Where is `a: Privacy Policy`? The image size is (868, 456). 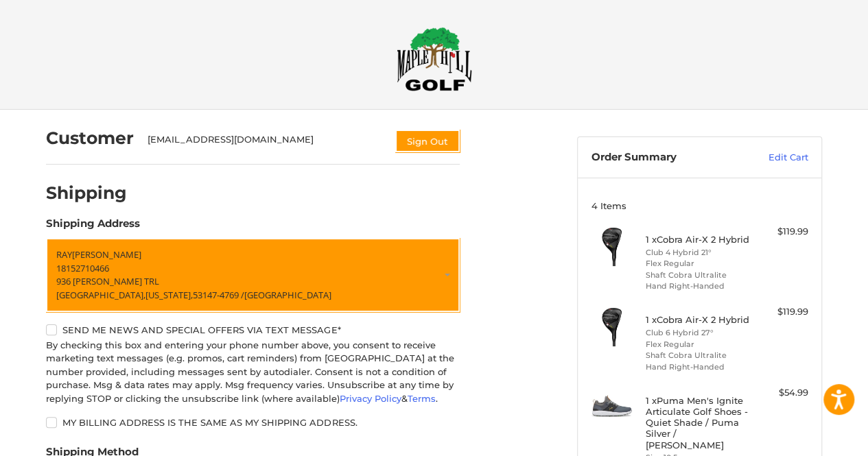 a: Privacy Policy is located at coordinates (371, 398).